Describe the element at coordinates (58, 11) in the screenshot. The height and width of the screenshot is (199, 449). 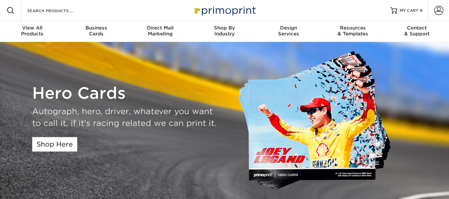
I see `input: SEARCH PRODUCTS.....` at that location.